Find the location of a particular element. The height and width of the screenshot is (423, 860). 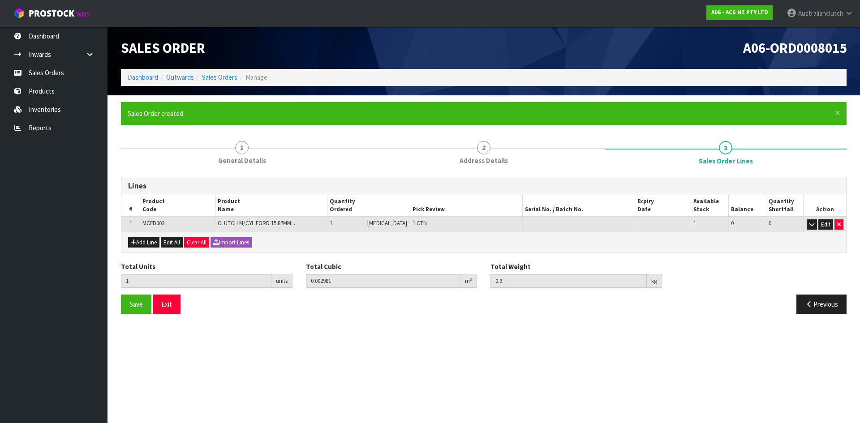

span: Sales Order created is located at coordinates (155, 113).